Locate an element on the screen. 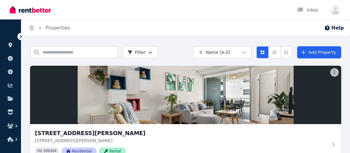  img: RentBetter is located at coordinates (30, 10).